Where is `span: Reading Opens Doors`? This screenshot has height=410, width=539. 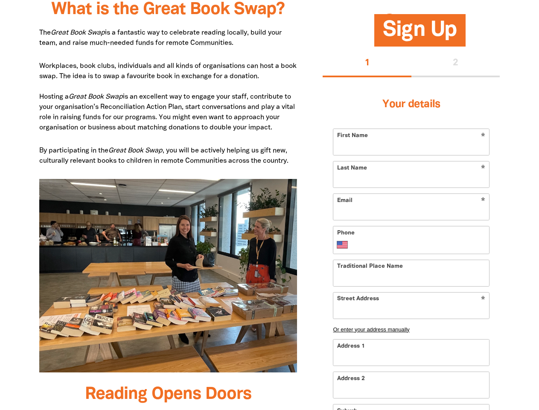 span: Reading Opens Doors is located at coordinates (168, 394).